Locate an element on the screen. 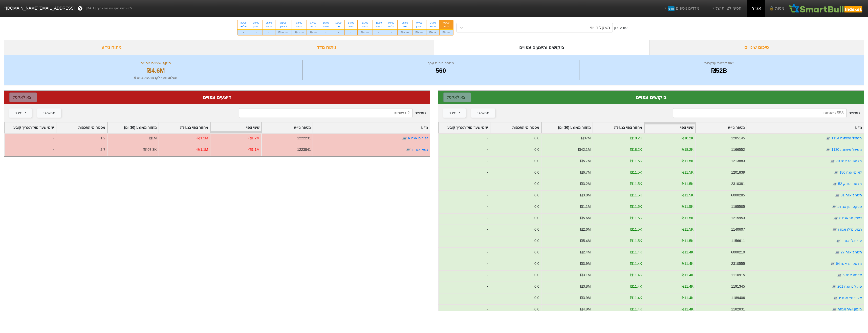 Image resolution: width=868 pixels, height=333 pixels. div: 16/09 is located at coordinates (326, 23).